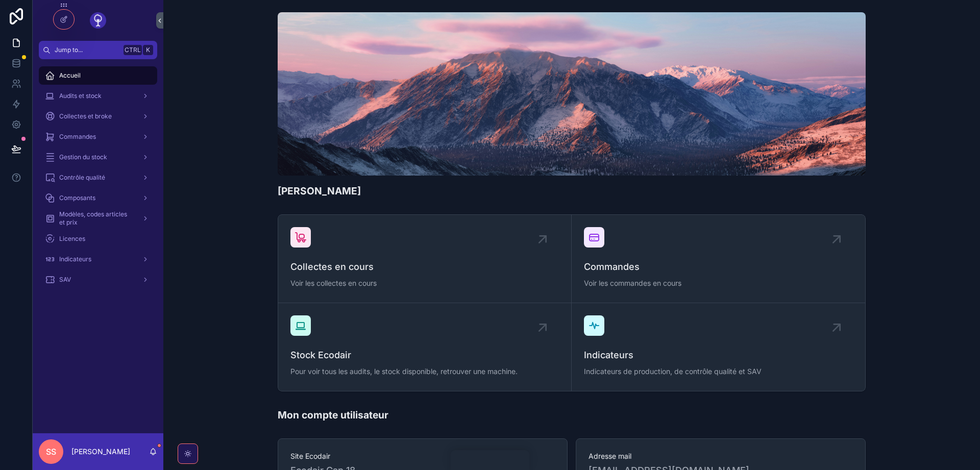 Image resolution: width=980 pixels, height=470 pixels. I want to click on span: Contrôle qualité, so click(82, 178).